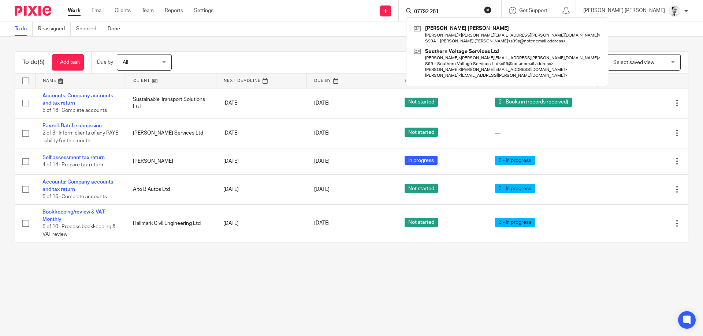 The width and height of the screenshot is (703, 336). I want to click on a: Payroll: Batch submission, so click(72, 126).